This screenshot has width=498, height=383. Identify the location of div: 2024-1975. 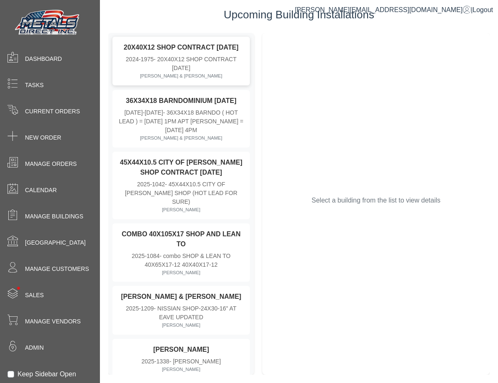
(181, 64).